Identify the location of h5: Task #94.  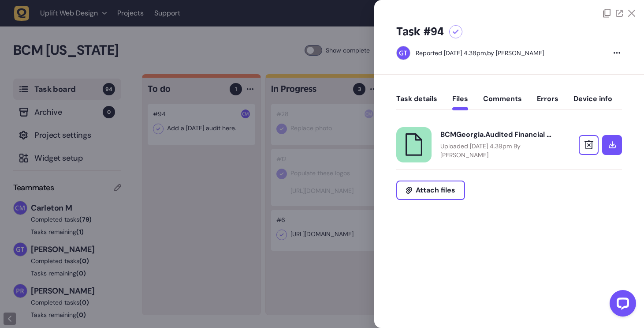
(420, 32).